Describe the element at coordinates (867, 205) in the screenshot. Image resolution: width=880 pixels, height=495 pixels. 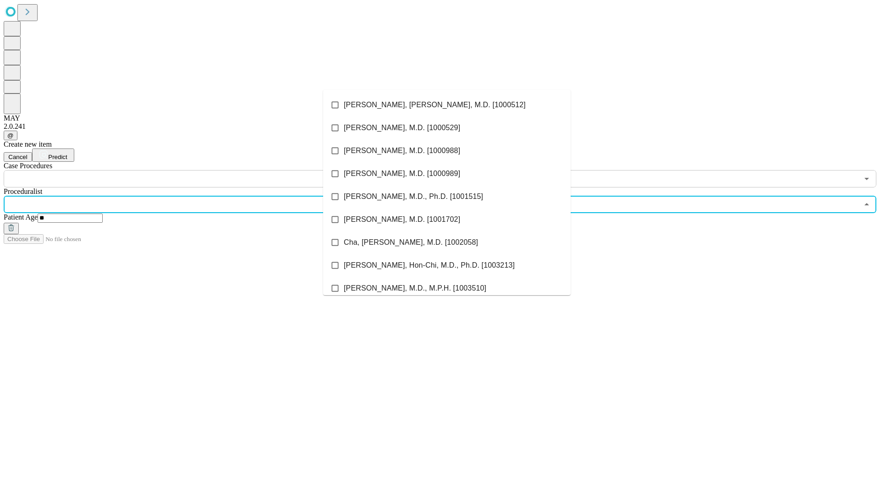
I see `button: Close` at that location.